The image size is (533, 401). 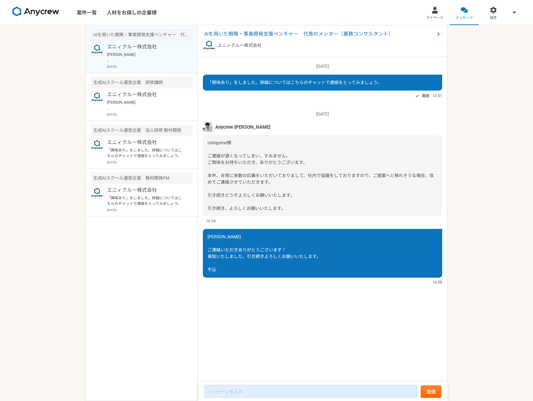 What do you see at coordinates (321, 175) in the screenshot?
I see `span: Ushigome様 ご連絡が遅くなってしまい、すみません。 ご興味をお持ちいただき、ありがとうございます。 本件、非常に多数の応募をいただいておりまして、社内で協議をしておりますので、ご提案へと...` at bounding box center [321, 175].